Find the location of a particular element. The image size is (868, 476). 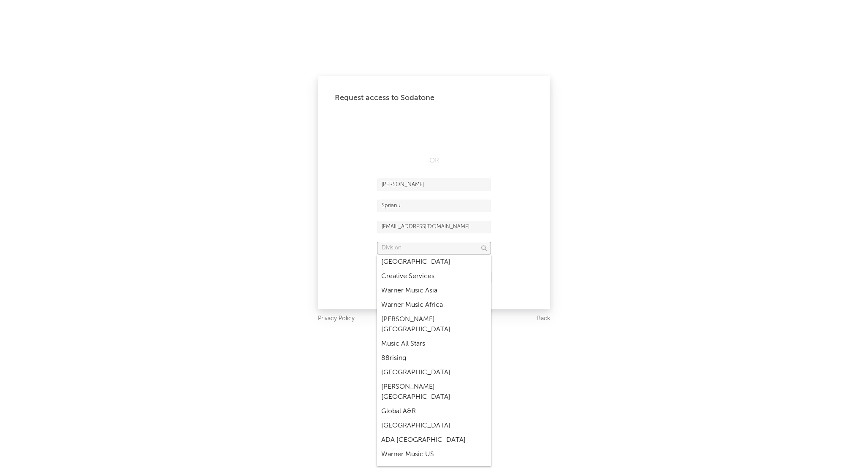

input: Last Name is located at coordinates (434, 206).